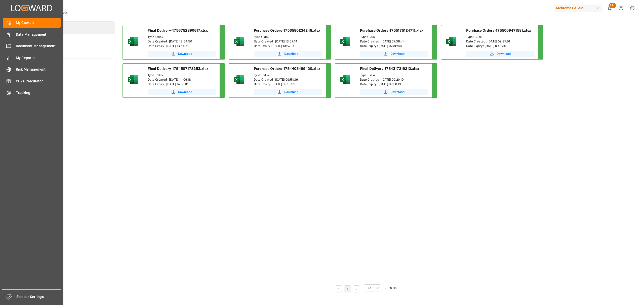 The width and height of the screenshot is (644, 305). I want to click on span: Purchase Orders-1756580234248.xlsx, so click(287, 31).